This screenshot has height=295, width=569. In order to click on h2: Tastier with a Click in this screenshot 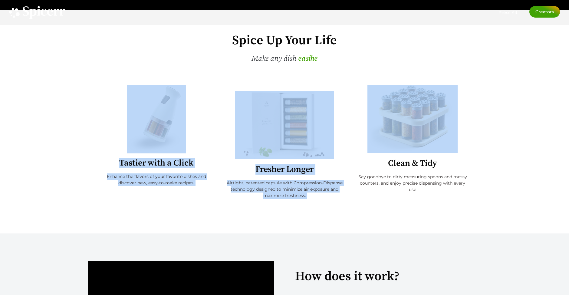, I will do `click(157, 163)`.